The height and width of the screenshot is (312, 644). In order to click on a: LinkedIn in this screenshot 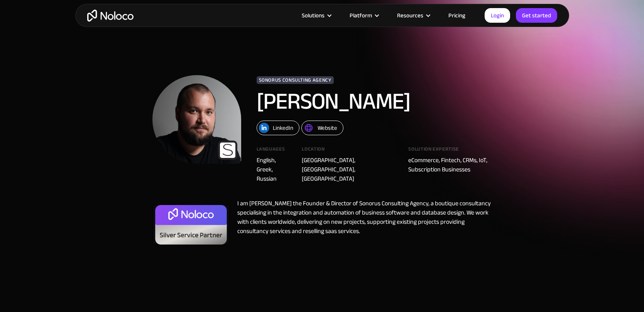, I will do `click(278, 128)`.